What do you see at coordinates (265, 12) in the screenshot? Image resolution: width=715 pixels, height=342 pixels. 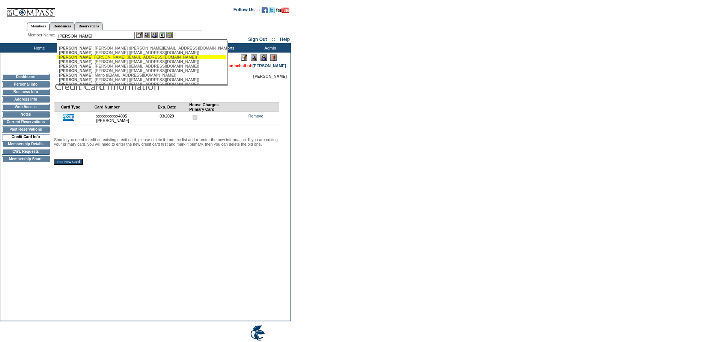 I see `a: Become our fan on Facebook` at bounding box center [265, 12].